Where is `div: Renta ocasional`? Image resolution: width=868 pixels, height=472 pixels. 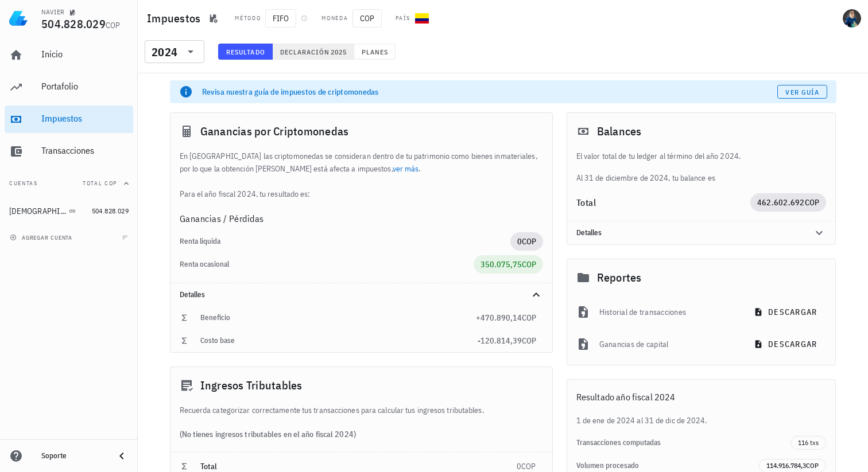
div: Renta ocasional is located at coordinates (327, 264).